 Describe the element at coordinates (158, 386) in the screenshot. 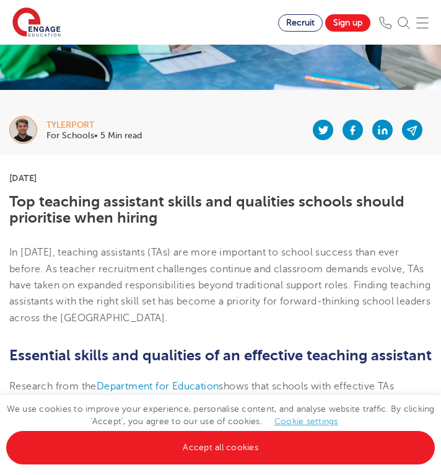

I see `a: Department for Education` at that location.